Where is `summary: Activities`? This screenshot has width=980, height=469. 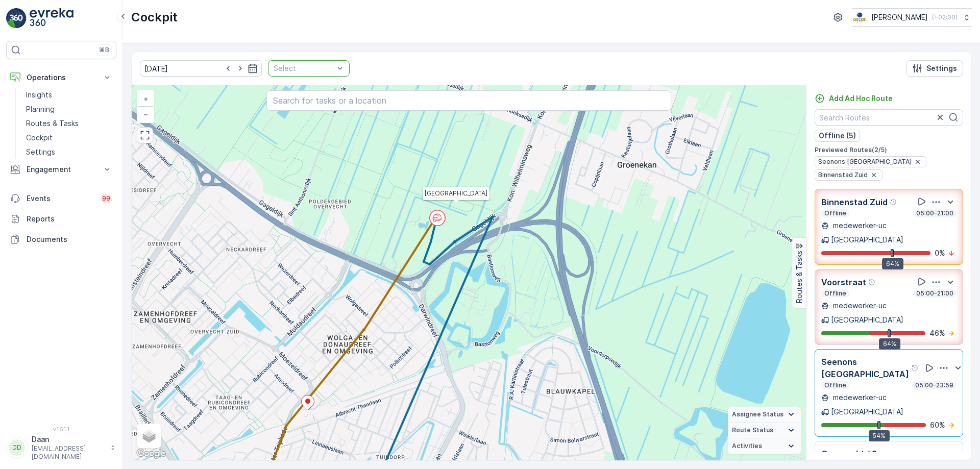
summary: Activities is located at coordinates (764, 446).